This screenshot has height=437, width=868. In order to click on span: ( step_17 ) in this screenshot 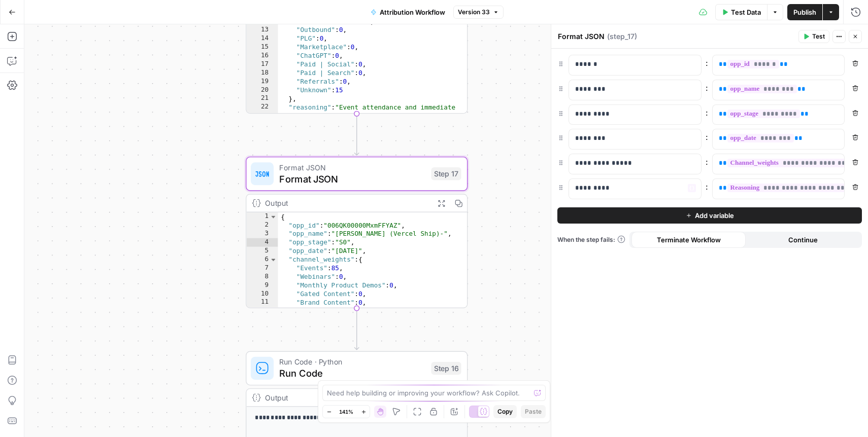, I will do `click(622, 37)`.